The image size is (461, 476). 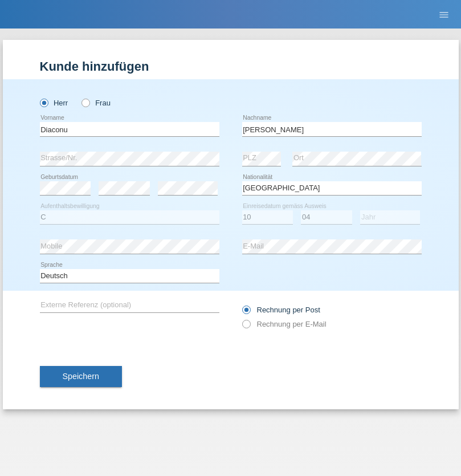 I want to click on label: Herr, so click(x=54, y=103).